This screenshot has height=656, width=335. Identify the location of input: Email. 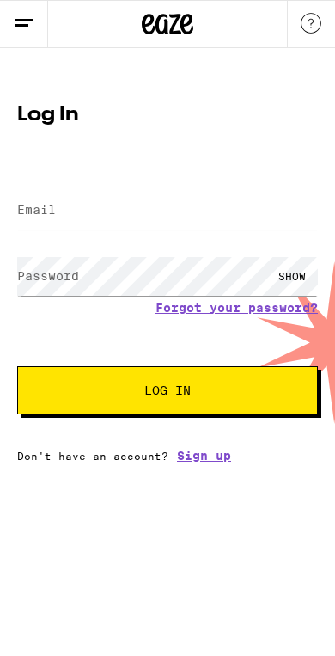
(168, 210).